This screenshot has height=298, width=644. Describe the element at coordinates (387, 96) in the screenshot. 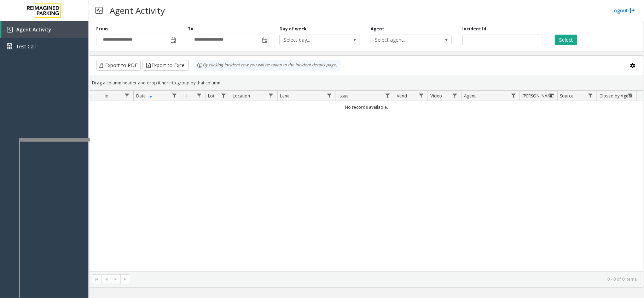

I see `a: Issue Filter Menu` at that location.